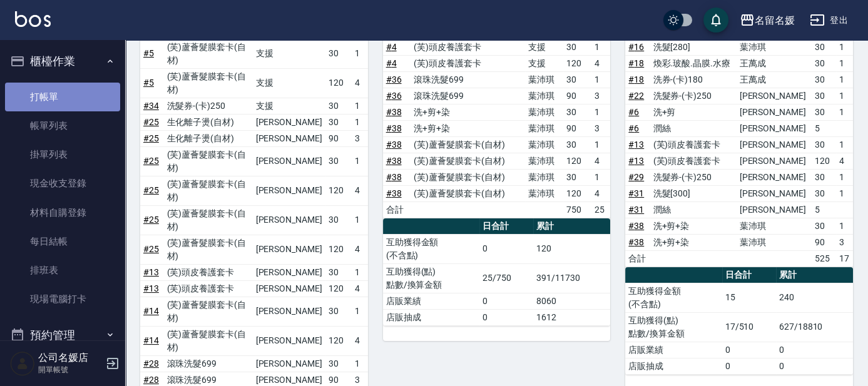  I want to click on h5: 公司名媛店, so click(70, 358).